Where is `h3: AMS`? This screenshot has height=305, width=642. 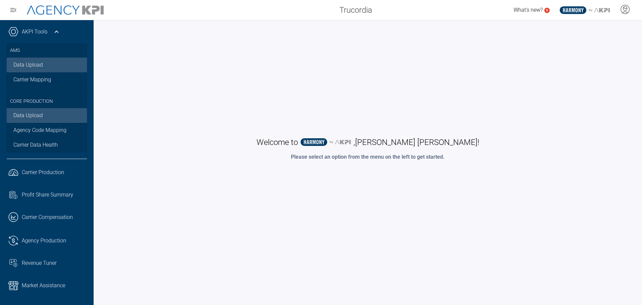
h3: AMS is located at coordinates (47, 50).